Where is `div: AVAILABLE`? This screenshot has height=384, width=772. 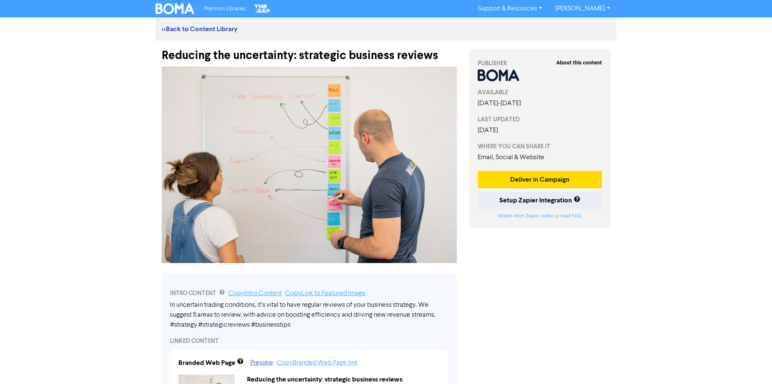
div: AVAILABLE is located at coordinates (540, 92).